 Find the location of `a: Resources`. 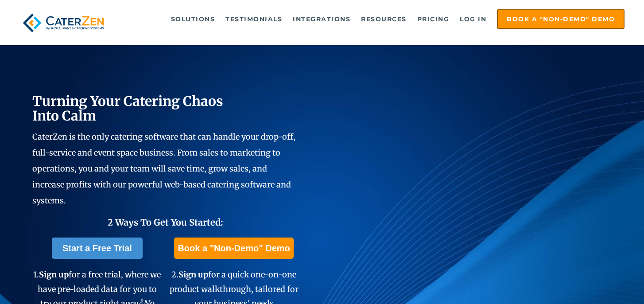

a: Resources is located at coordinates (384, 19).